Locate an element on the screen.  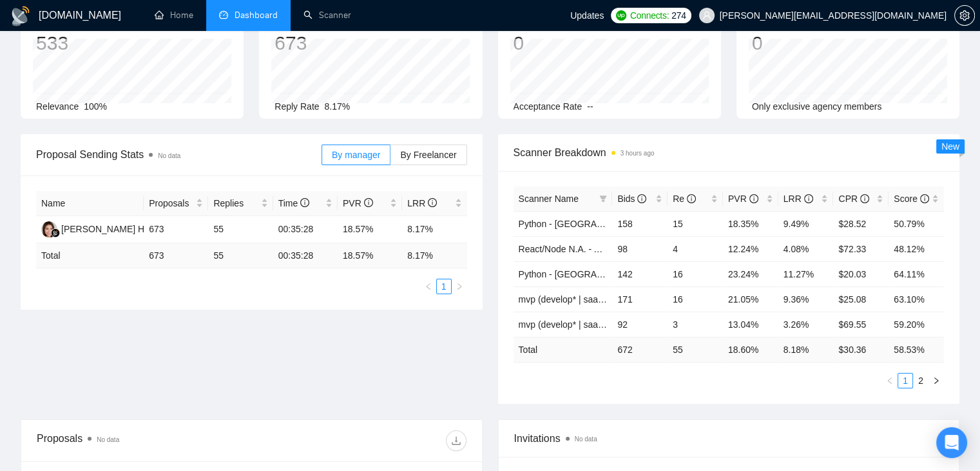
td: 673 is located at coordinates (176, 230).